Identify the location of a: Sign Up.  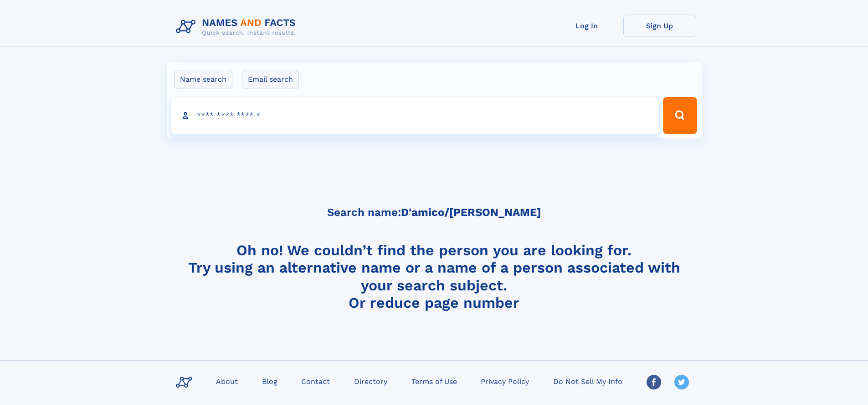
(660, 26).